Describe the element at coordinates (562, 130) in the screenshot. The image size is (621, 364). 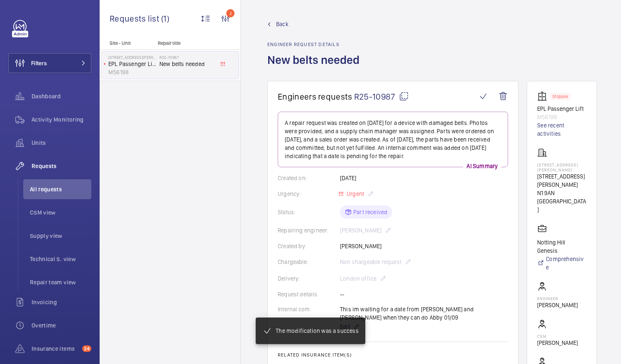
I see `a: See recent activities` at that location.